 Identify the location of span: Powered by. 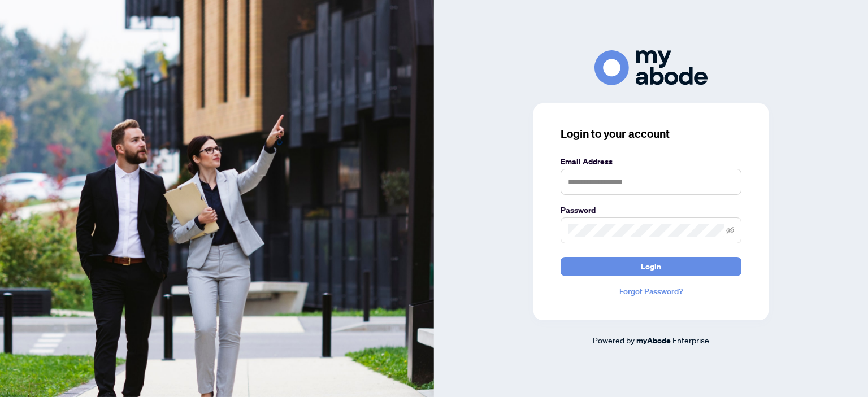
(613, 340).